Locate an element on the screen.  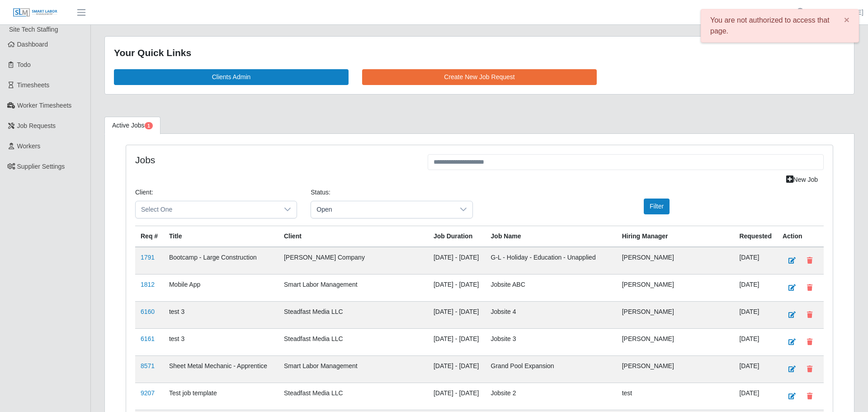
label: Status: is located at coordinates (321, 192).